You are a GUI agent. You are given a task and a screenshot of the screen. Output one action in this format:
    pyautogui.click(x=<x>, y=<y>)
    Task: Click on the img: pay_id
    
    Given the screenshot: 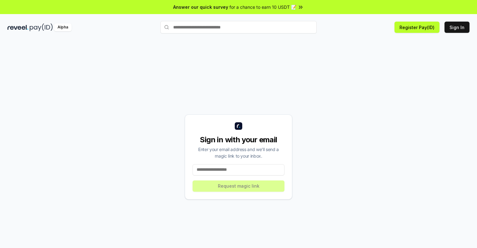 What is the action you would take?
    pyautogui.click(x=41, y=27)
    